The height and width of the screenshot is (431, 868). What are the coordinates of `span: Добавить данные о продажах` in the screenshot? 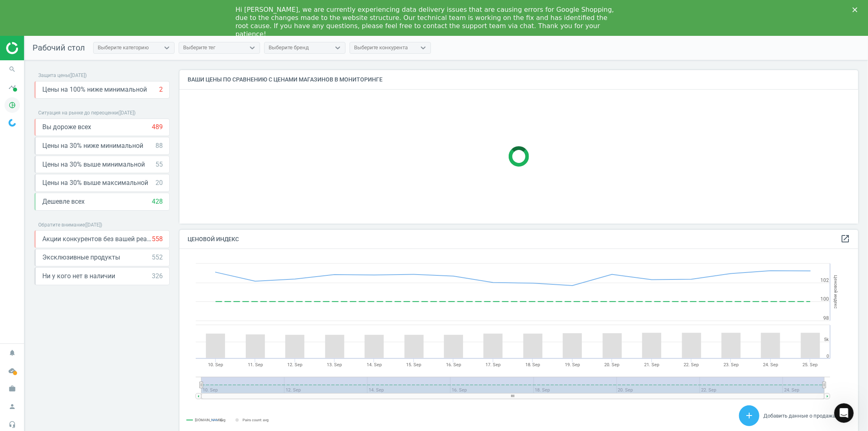 It's located at (801, 415).